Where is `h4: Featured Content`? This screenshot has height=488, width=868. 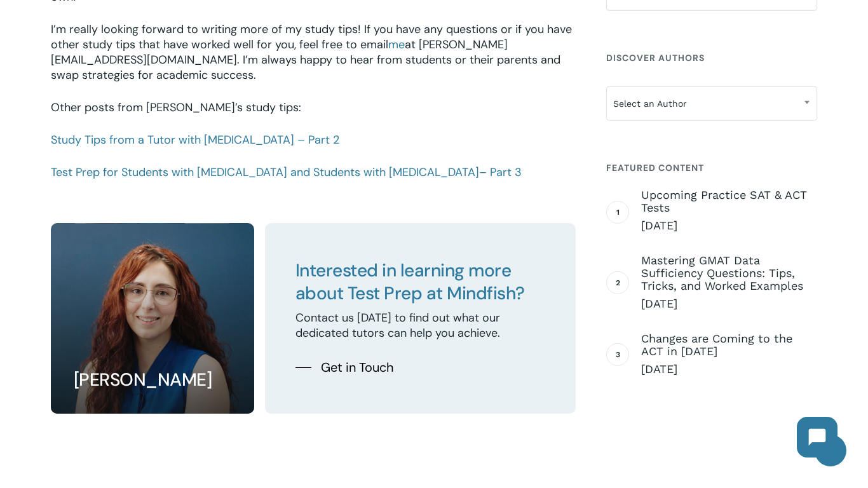
h4: Featured Content is located at coordinates (712, 168).